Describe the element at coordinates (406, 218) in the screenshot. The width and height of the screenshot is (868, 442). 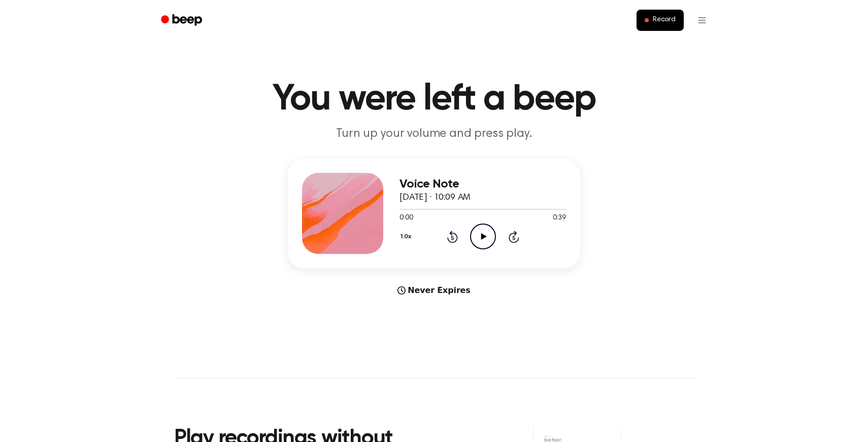
I see `span: 0:00` at that location.